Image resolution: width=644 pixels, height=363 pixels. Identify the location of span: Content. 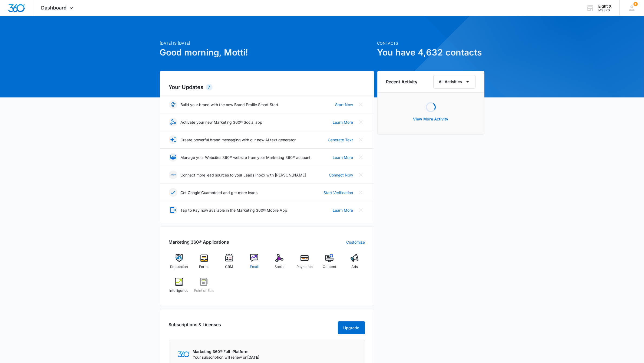
(329, 267).